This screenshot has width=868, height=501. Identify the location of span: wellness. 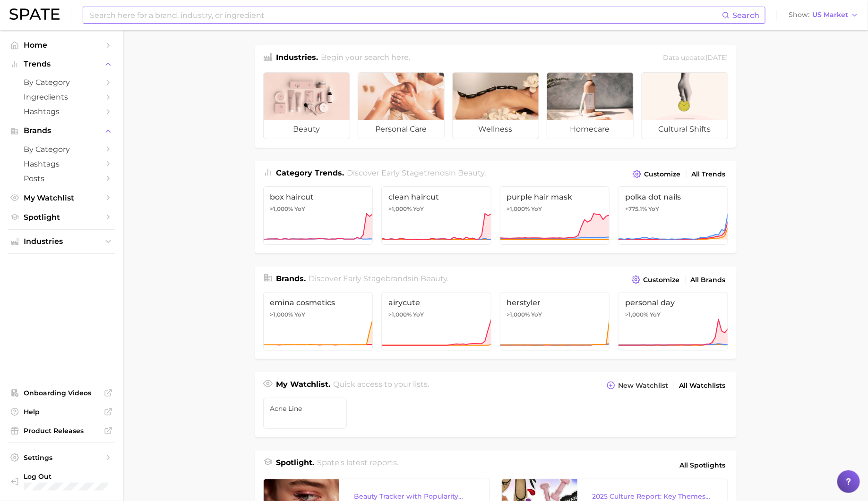
(495, 130).